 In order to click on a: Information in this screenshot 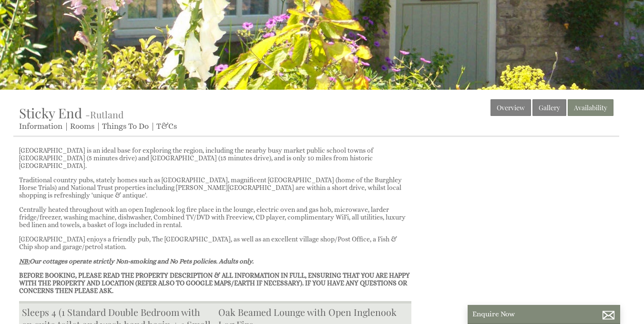, I will do `click(41, 126)`.